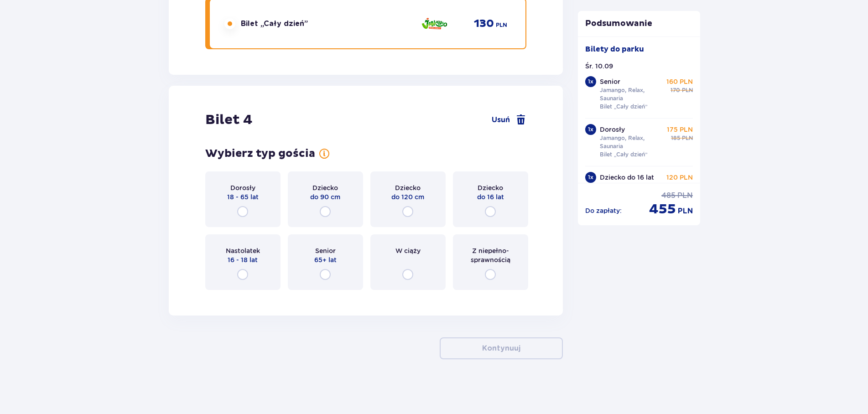  I want to click on p: 65+ lat, so click(325, 260).